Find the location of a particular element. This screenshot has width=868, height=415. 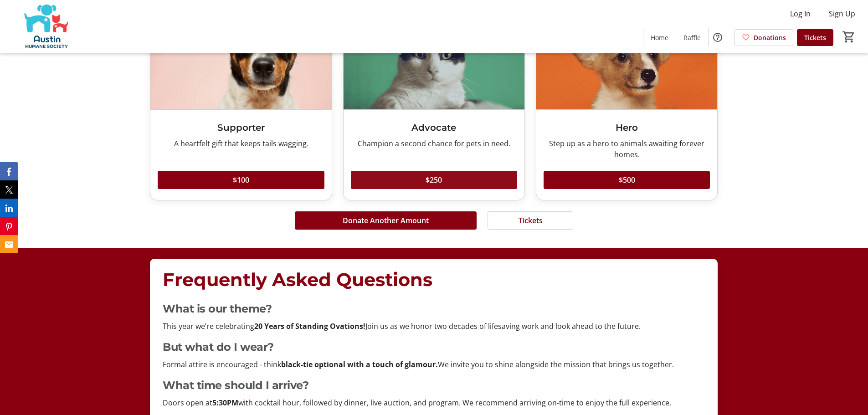

p: Doors open at with cocktail hour, followed by dinner, live auction, and program. We recommend arr... is located at coordinates (434, 402).